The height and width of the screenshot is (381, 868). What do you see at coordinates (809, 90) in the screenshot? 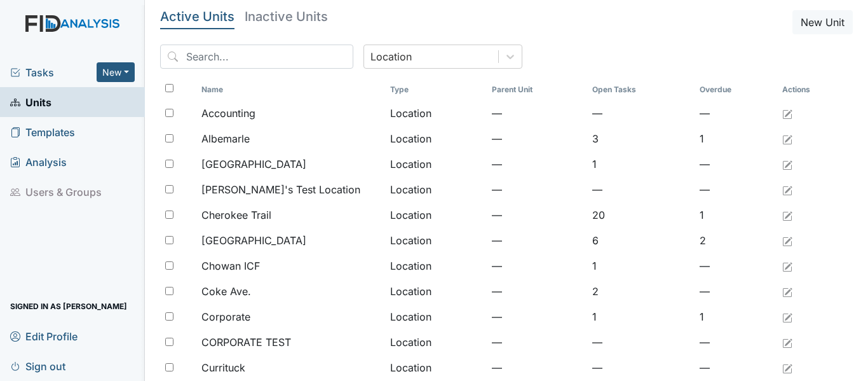
I see `th: Actions` at bounding box center [809, 90].